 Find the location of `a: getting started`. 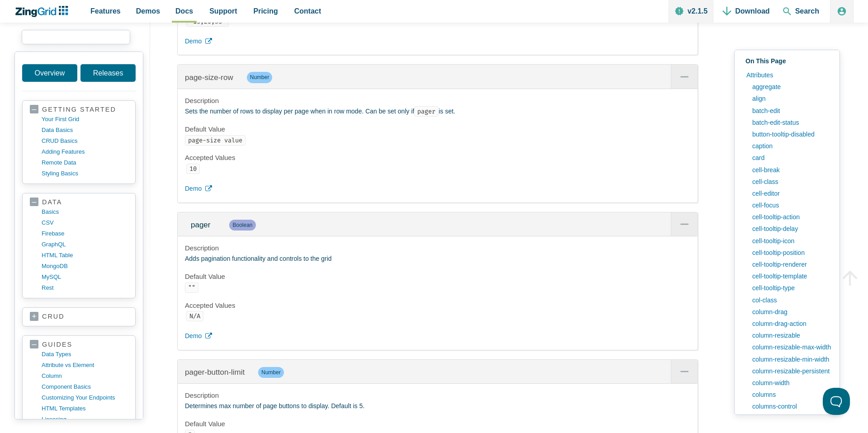

a: getting started is located at coordinates (79, 109).